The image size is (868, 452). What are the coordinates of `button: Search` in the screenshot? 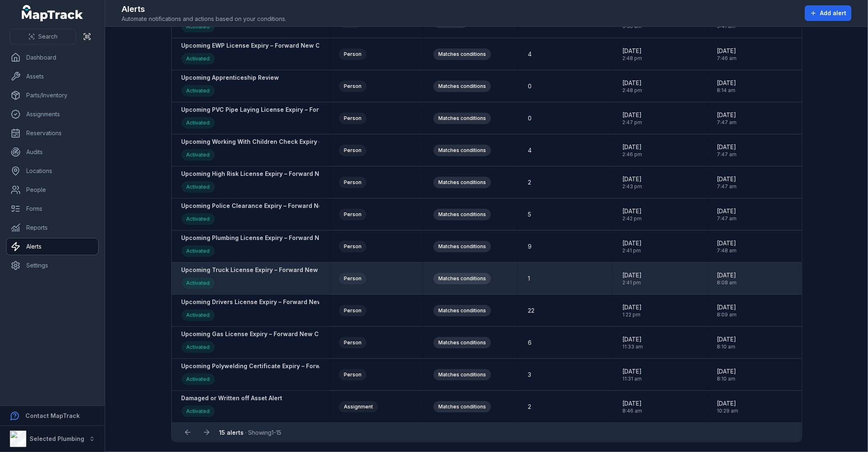 It's located at (42, 36).